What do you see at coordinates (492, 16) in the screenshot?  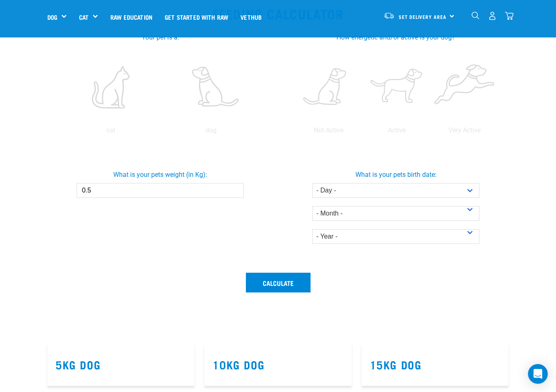 I see `img: user.png` at bounding box center [492, 16].